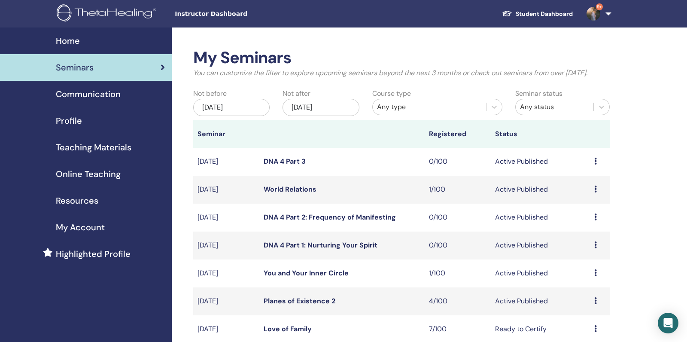  Describe the element at coordinates (330, 217) in the screenshot. I see `a: DNA 4 Part 2: Frequency of Manifesting` at that location.